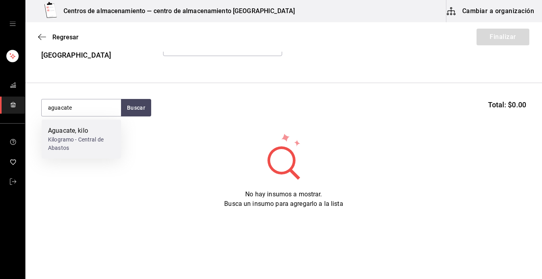  What do you see at coordinates (136, 108) in the screenshot?
I see `button: Buscar` at bounding box center [136, 108].